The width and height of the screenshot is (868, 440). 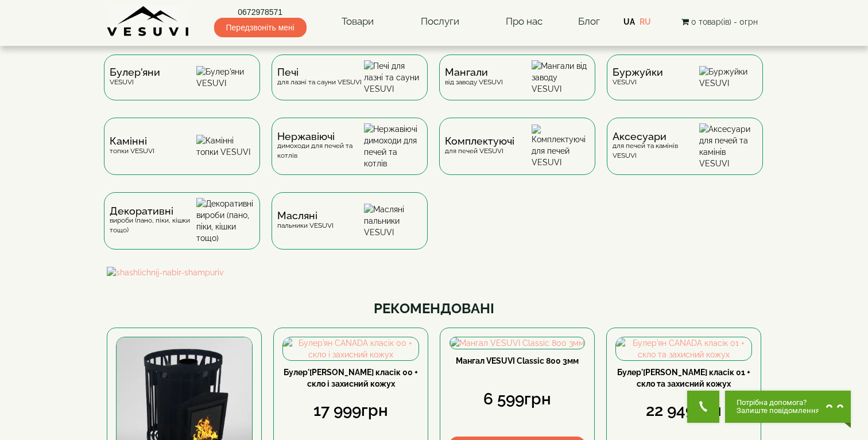 What do you see at coordinates (320, 137) in the screenshot?
I see `span: Нержавіючі` at bounding box center [320, 137].